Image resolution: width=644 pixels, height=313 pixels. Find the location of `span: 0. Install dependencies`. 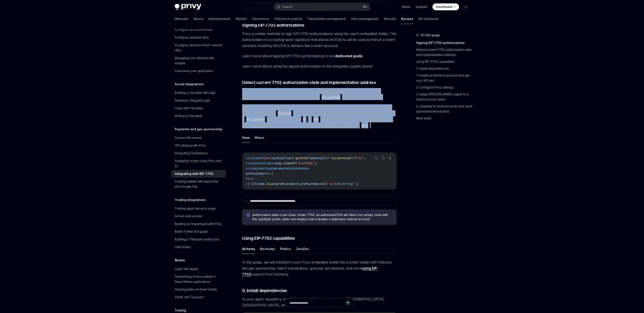

span: 0. Install dependencies is located at coordinates (264, 290).